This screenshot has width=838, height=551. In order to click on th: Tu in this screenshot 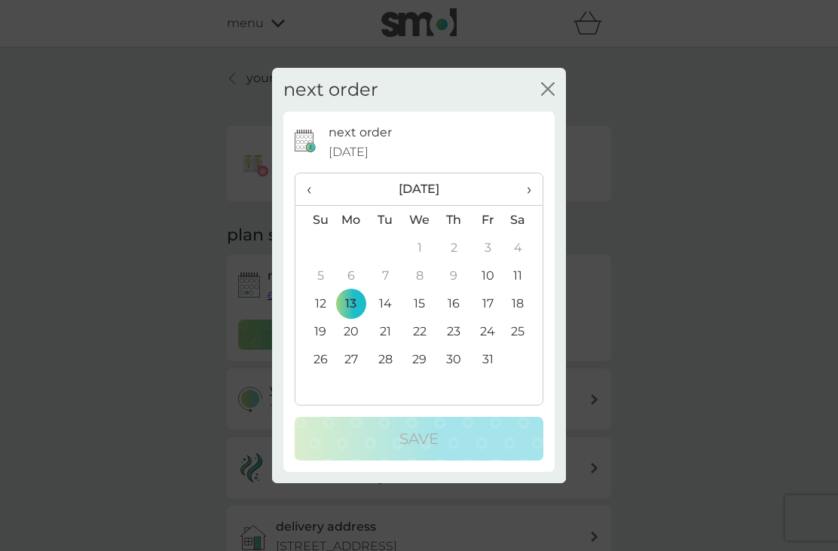, I will do `click(385, 220)`.